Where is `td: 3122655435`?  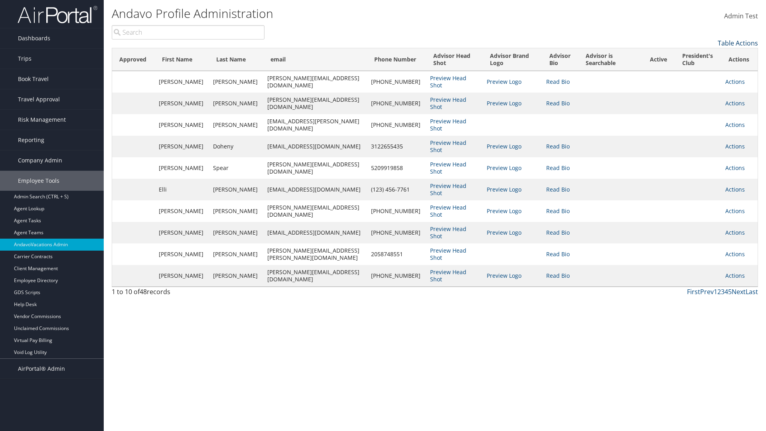 td: 3122655435 is located at coordinates (397, 146).